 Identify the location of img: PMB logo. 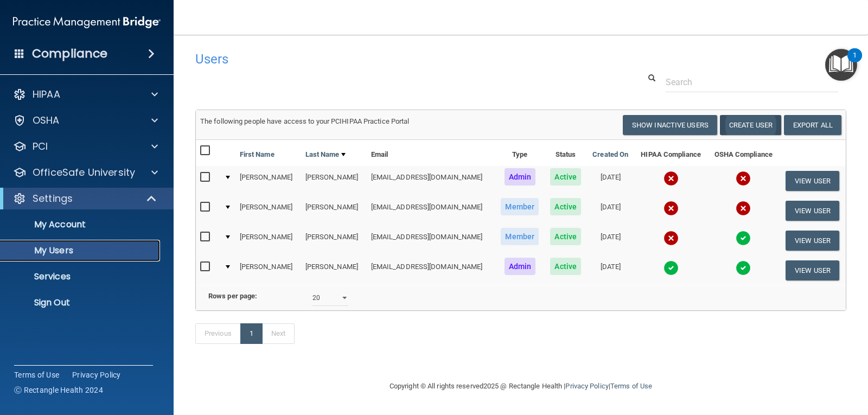
(86, 22).